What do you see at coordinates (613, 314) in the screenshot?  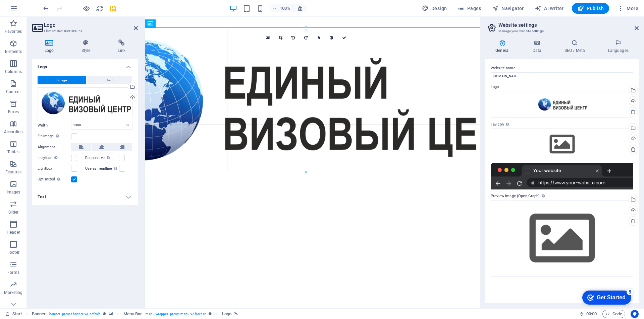 I see `span: Code` at bounding box center [613, 314].